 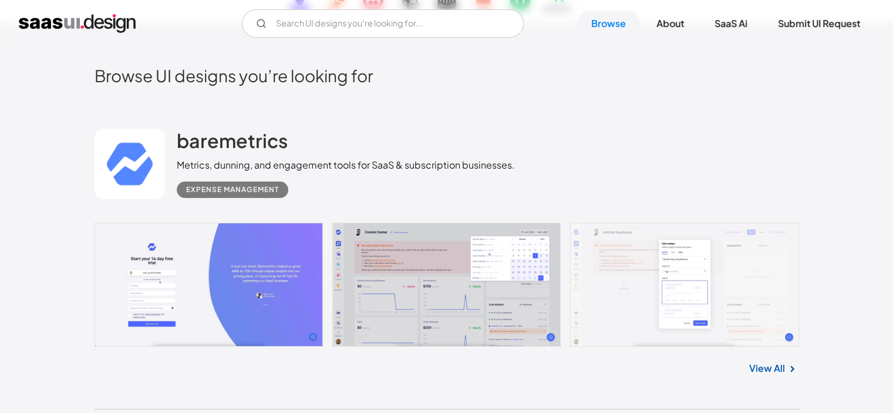 I want to click on a: home, so click(x=77, y=23).